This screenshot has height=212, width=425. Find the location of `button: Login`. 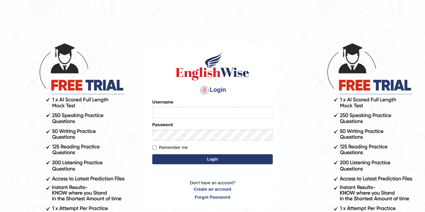

button: Login is located at coordinates (212, 159).